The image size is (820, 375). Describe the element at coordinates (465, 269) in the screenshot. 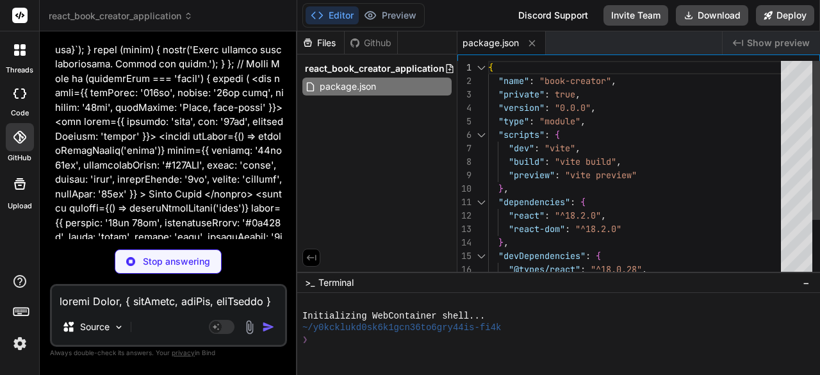

I see `div: 16` at that location.